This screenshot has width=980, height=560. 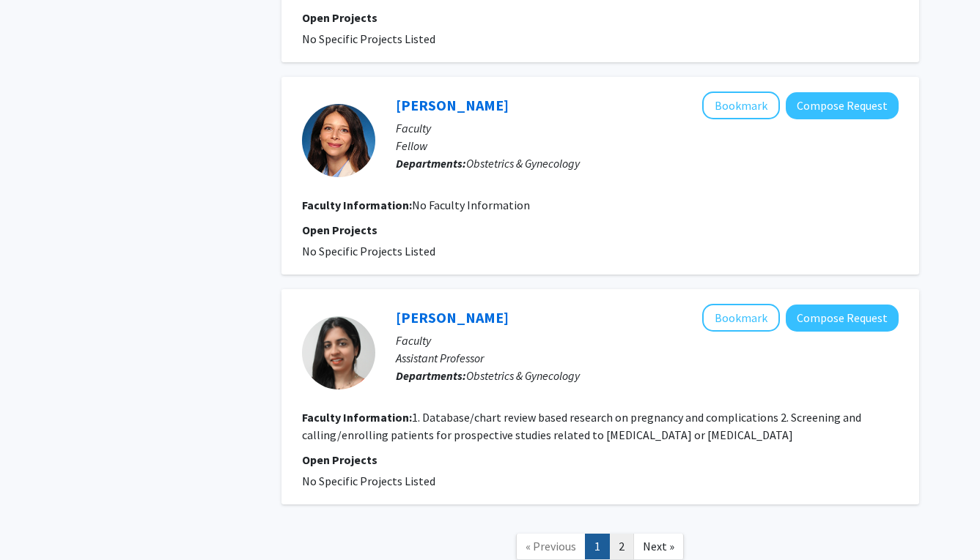 What do you see at coordinates (581, 426) in the screenshot?
I see `fg-read-more: 1. Database/chart review based research on pregnancy and complications 2. Screening and calling/e...` at bounding box center [581, 426].